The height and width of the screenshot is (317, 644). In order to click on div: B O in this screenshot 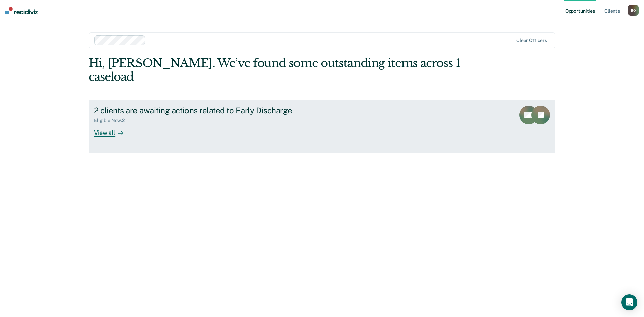, I will do `click(633, 11)`.